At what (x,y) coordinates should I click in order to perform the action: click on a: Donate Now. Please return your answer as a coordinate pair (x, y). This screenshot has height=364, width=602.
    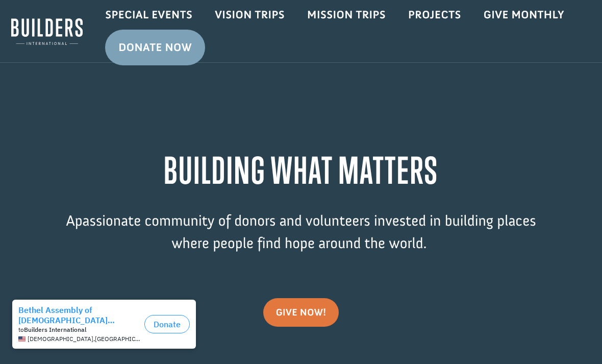
    Looking at the image, I should click on (155, 47).